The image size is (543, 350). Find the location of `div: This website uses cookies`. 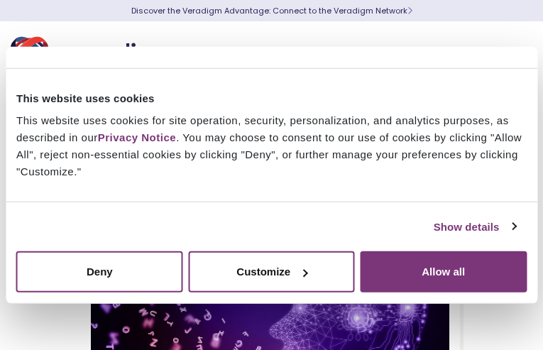

div: This website uses cookies is located at coordinates (271, 98).